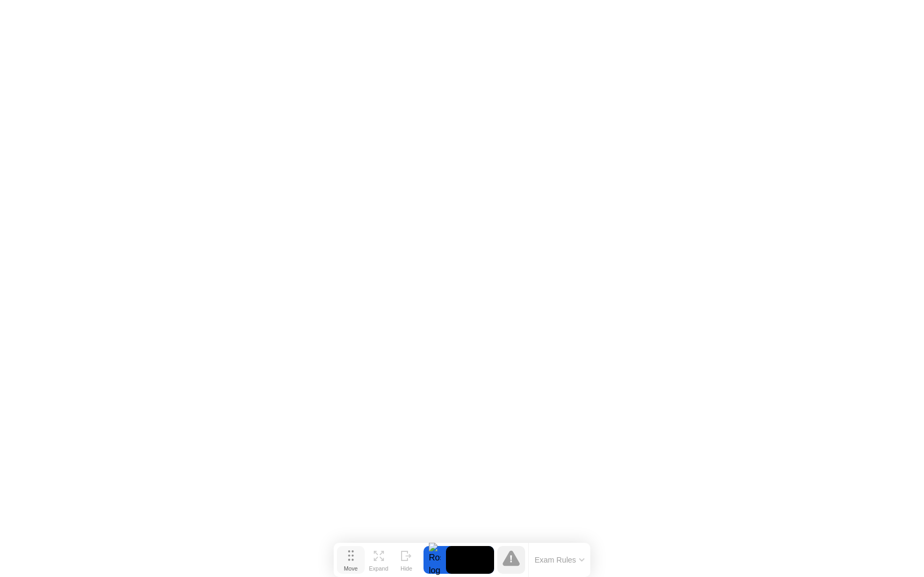 This screenshot has width=924, height=577. What do you see at coordinates (406, 568) in the screenshot?
I see `div: Hide` at bounding box center [406, 568].